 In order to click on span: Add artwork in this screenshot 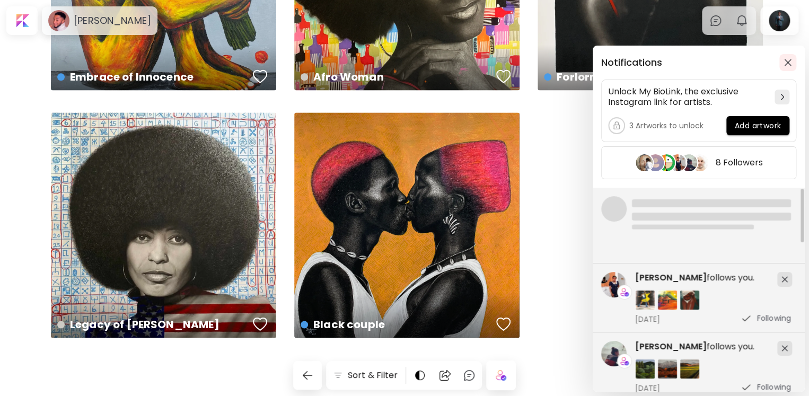, I will do `click(758, 126)`.